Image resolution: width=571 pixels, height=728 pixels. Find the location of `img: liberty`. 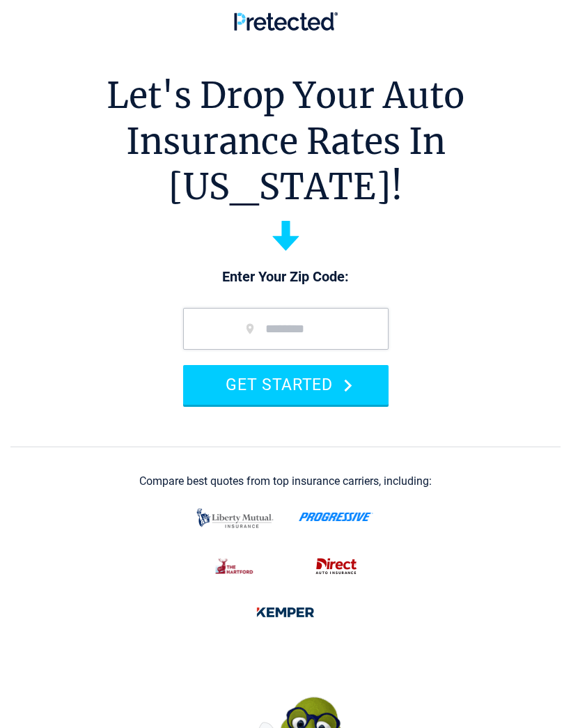

img: liberty is located at coordinates (235, 518).